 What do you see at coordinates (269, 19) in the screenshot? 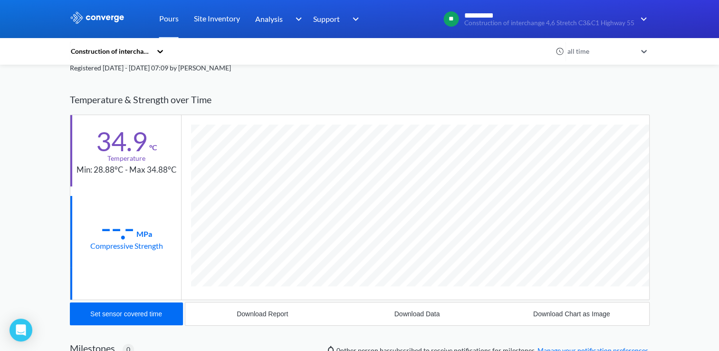
I see `span: Analysis` at bounding box center [269, 19].